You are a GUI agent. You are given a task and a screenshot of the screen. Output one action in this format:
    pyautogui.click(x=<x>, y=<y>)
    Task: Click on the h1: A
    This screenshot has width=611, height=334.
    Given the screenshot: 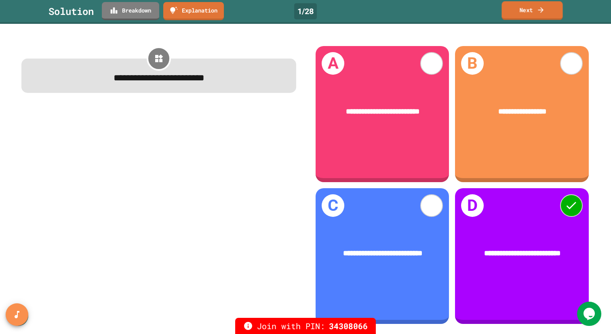 What is the action you would take?
    pyautogui.click(x=333, y=63)
    